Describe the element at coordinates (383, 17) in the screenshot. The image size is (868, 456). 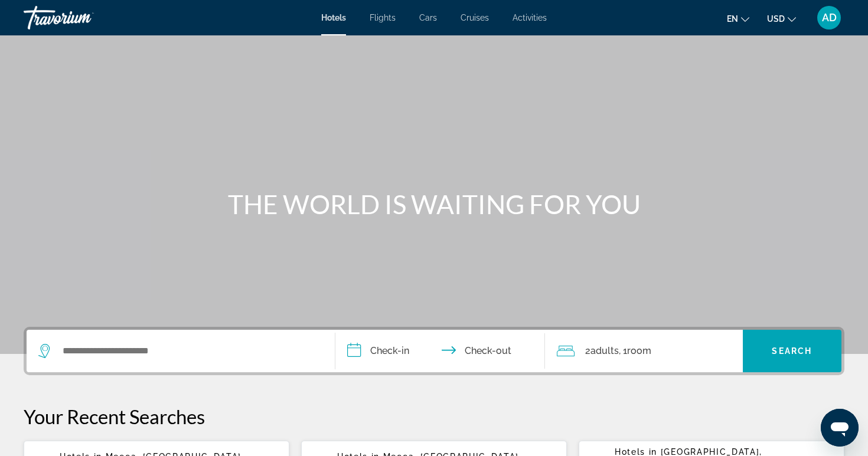
I see `span: Flights` at that location.